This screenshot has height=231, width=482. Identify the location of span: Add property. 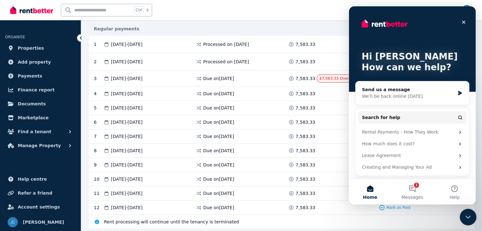
(34, 62).